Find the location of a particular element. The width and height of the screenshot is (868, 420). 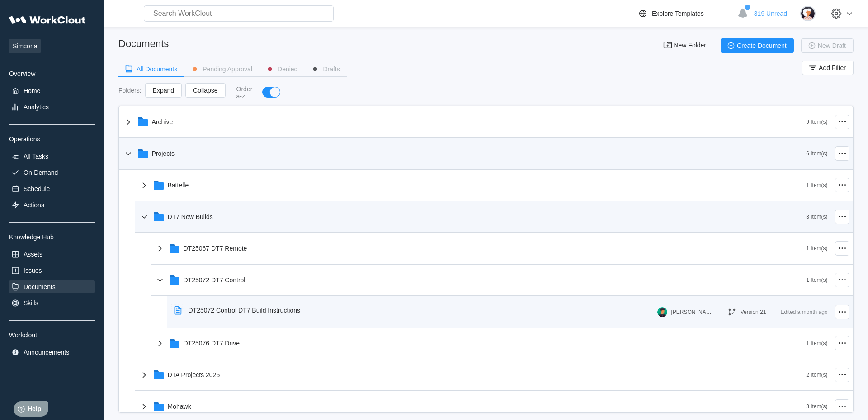

div: Actions is located at coordinates (34, 205).